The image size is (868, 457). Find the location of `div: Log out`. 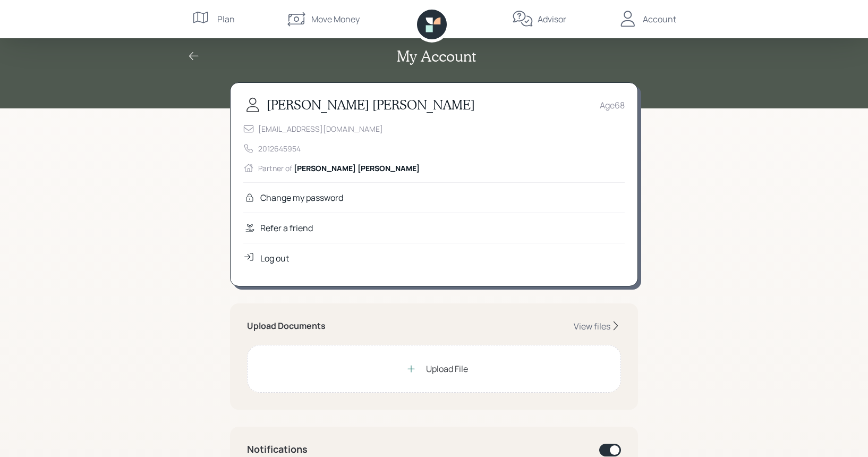

div: Log out is located at coordinates (275, 258).